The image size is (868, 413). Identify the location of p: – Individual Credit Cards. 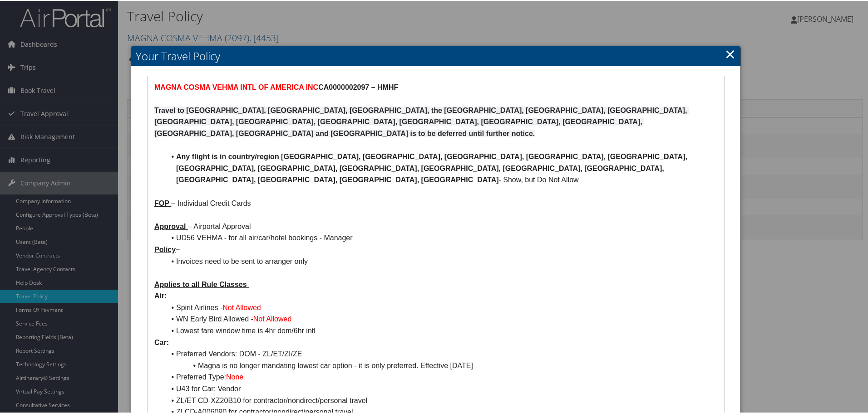
(436, 202).